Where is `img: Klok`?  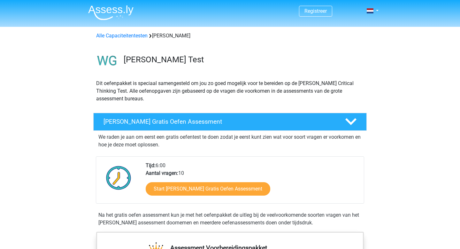 img: Klok is located at coordinates (119, 178).